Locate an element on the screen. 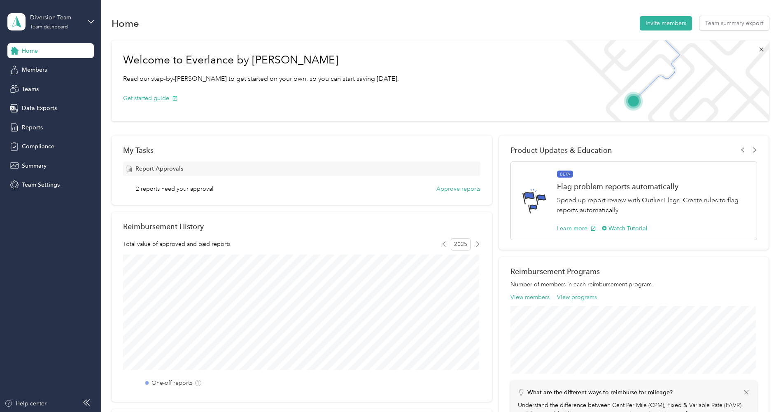 The height and width of the screenshot is (412, 783). button: Help center is located at coordinates (26, 403).